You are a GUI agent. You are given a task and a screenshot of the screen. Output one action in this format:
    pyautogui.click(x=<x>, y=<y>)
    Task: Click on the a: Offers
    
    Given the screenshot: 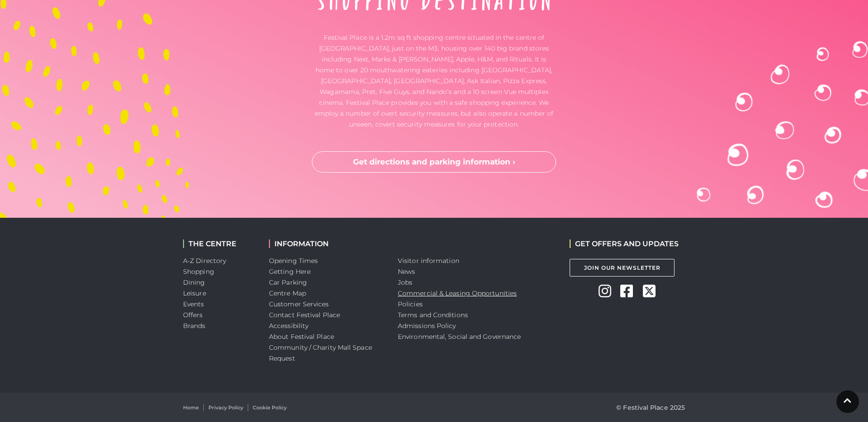 What is the action you would take?
    pyautogui.click(x=193, y=315)
    